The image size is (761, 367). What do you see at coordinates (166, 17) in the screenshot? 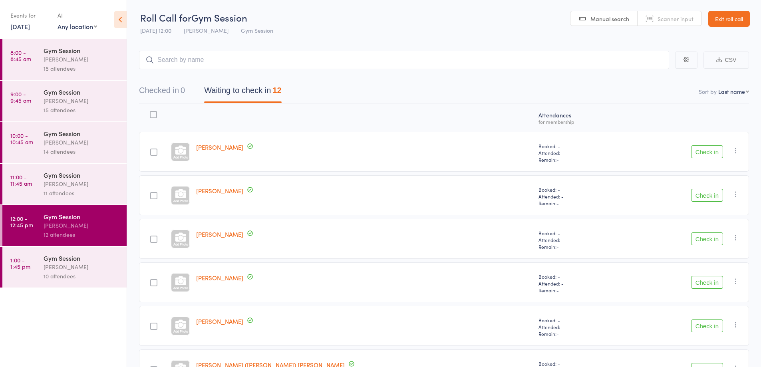
I see `span: Roll Call for` at bounding box center [166, 17].